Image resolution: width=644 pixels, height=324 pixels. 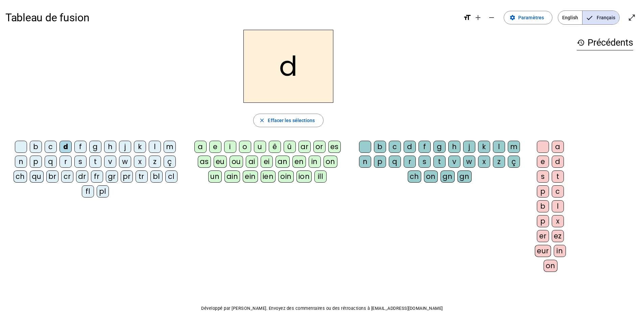 What do you see at coordinates (288, 120) in the screenshot?
I see `button: Effacer les sélections` at bounding box center [288, 120].